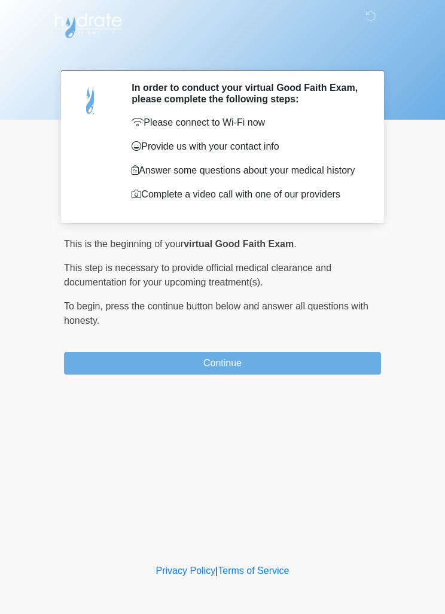 Image resolution: width=445 pixels, height=614 pixels. I want to click on img: Agent Avatar, so click(91, 100).